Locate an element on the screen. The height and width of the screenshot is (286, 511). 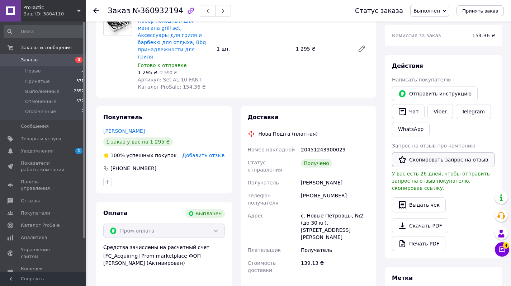
span: Покупатели is located at coordinates (36, 213).